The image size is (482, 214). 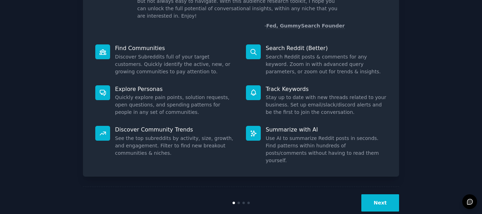 What do you see at coordinates (175, 105) in the screenshot?
I see `dd: Quickly explore pain points, solution requests, open questions, and spending patterns for people ...` at bounding box center [175, 105].